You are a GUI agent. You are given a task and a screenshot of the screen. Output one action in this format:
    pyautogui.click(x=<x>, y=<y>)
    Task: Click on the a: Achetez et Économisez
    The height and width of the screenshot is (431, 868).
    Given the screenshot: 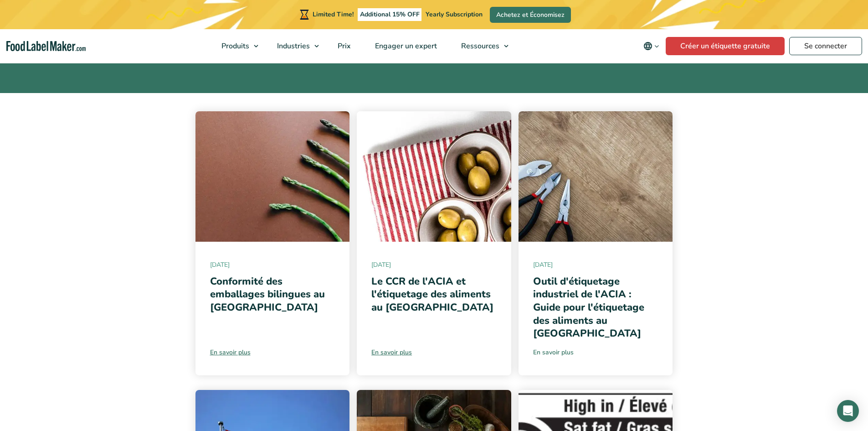 What is the action you would take?
    pyautogui.click(x=530, y=15)
    